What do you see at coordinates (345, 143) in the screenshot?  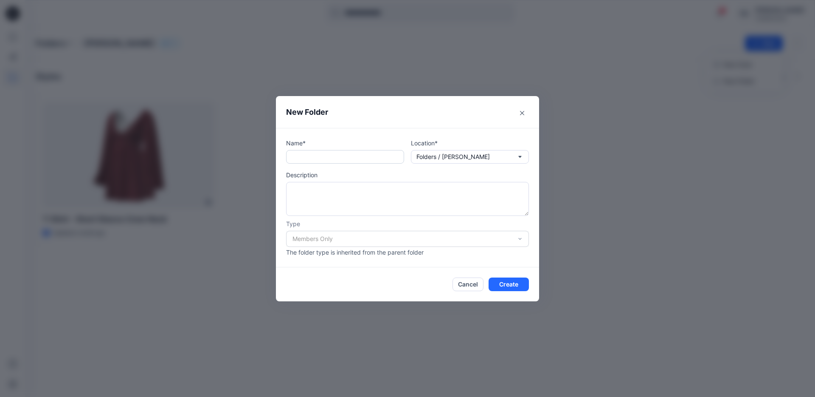 I see `p: Name*` at bounding box center [345, 143].